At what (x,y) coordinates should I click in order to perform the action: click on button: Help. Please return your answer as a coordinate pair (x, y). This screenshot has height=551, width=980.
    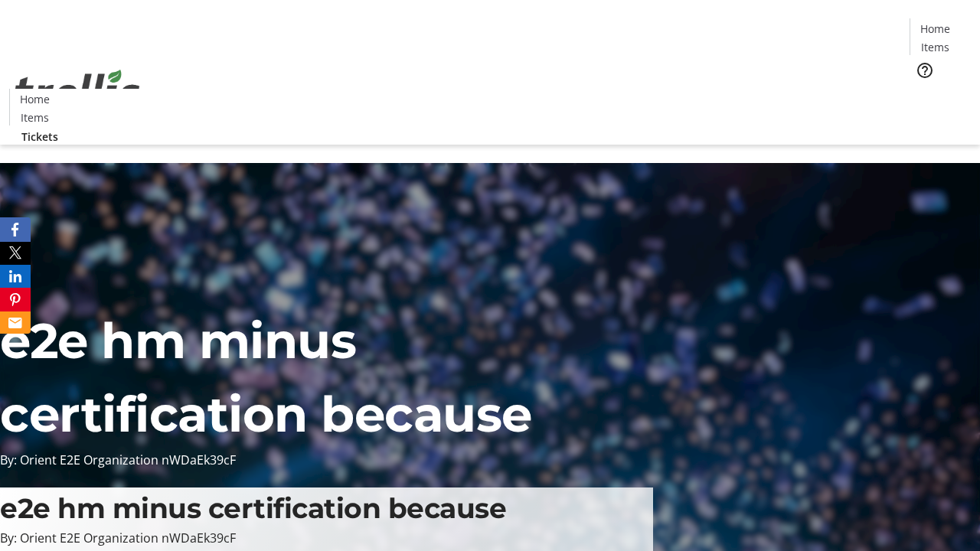
    Looking at the image, I should click on (925, 70).